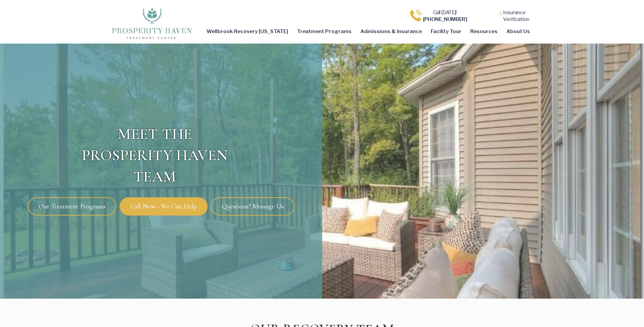  Describe the element at coordinates (446, 32) in the screenshot. I see `a: Facility Tour` at that location.